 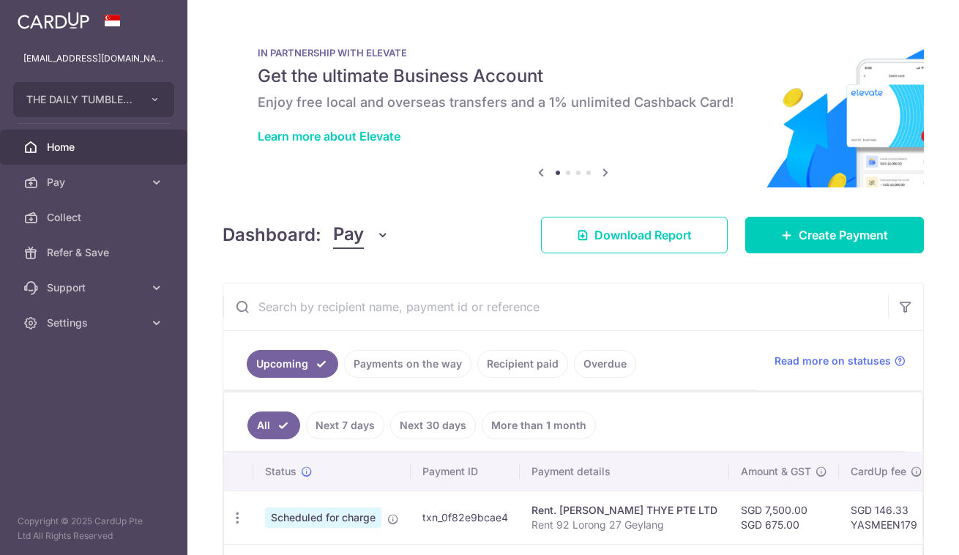 What do you see at coordinates (361, 235) in the screenshot?
I see `button: Pay` at bounding box center [361, 235].